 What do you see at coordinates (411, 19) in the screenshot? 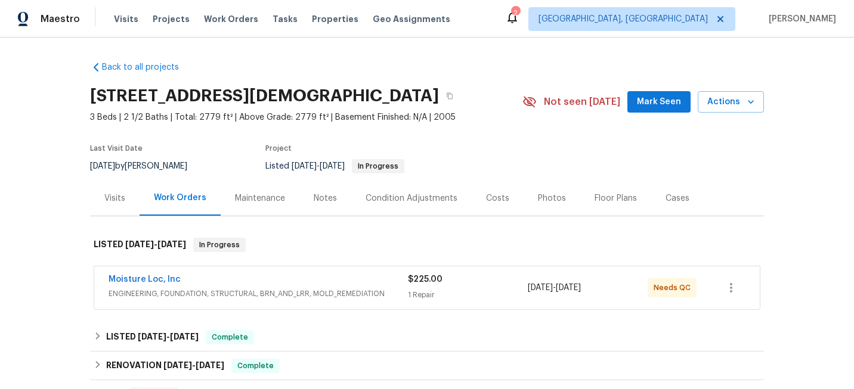
I see `span: Geo Assignments` at bounding box center [411, 19].